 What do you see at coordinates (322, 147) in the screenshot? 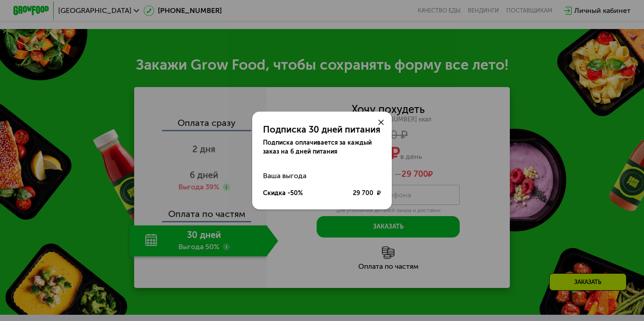
I see `div: Подписка оплачивается за каждый заказ на 6 дней питания` at bounding box center [322, 147].